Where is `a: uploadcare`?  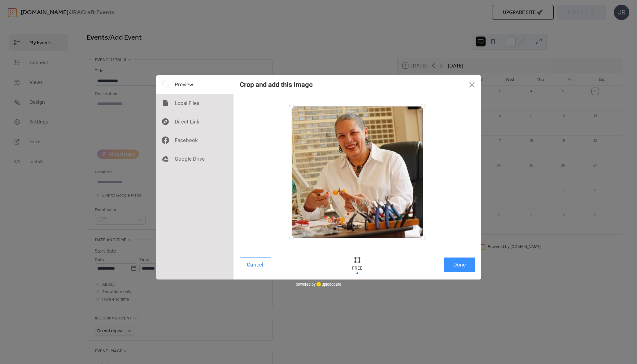
a: uploadcare is located at coordinates (328, 284).